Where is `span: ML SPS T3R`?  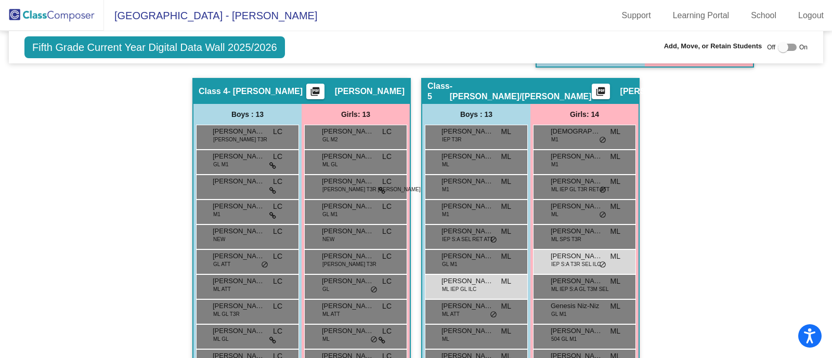 span: ML SPS T3R is located at coordinates (566, 239).